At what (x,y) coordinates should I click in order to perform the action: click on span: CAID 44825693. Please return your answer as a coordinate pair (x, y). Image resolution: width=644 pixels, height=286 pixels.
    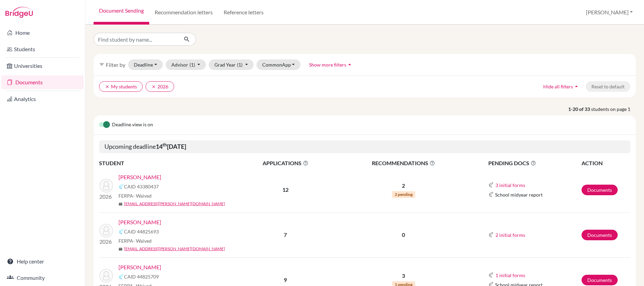
    Looking at the image, I should click on (141, 231).